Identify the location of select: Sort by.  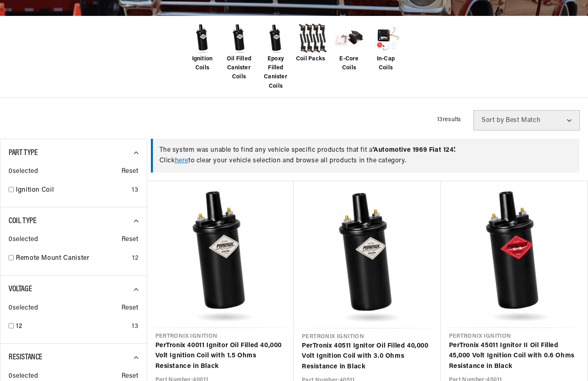
(526, 120).